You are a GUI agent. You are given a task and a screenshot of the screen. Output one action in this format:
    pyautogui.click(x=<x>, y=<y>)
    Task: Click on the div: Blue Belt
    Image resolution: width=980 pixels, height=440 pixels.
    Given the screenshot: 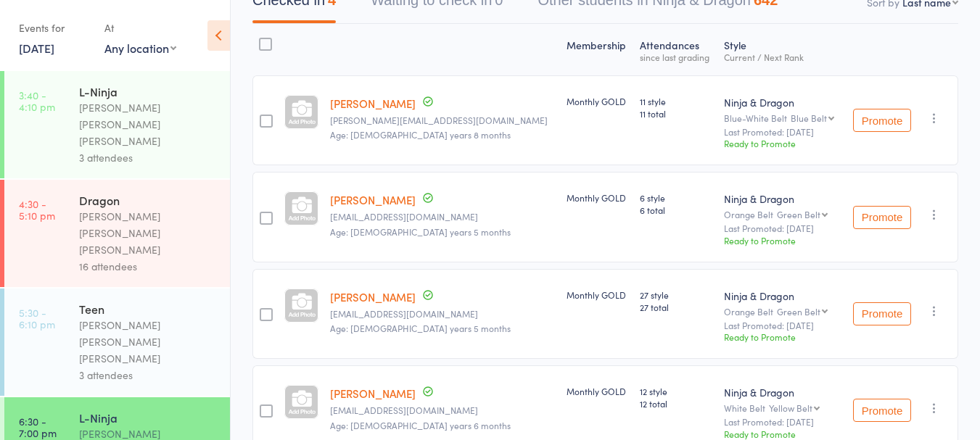 What is the action you would take?
    pyautogui.click(x=809, y=118)
    